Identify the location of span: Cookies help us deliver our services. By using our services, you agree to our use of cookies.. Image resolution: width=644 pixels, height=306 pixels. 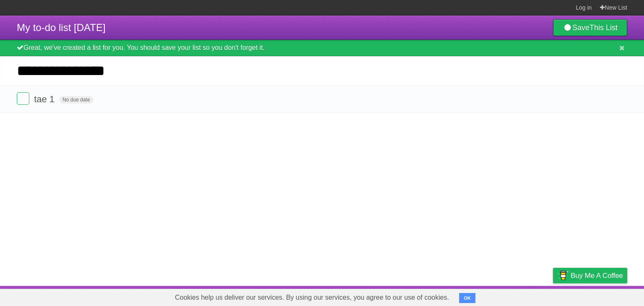
(312, 298).